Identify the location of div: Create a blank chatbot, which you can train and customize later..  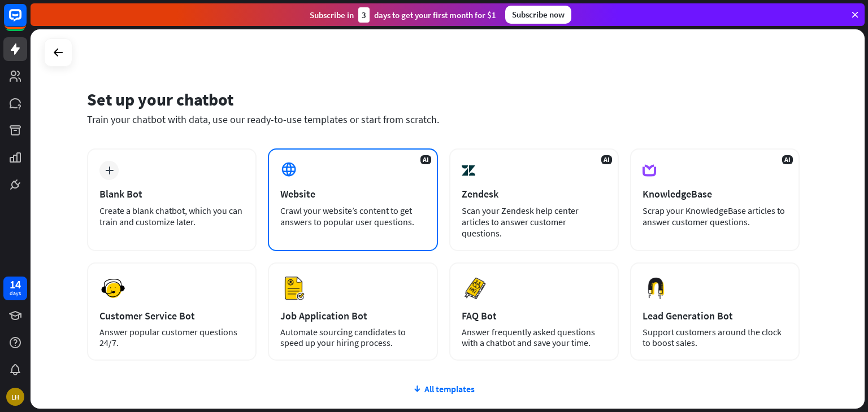
(172, 216).